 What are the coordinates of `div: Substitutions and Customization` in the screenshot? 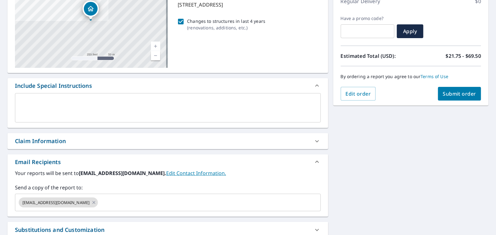 It's located at (60, 229).